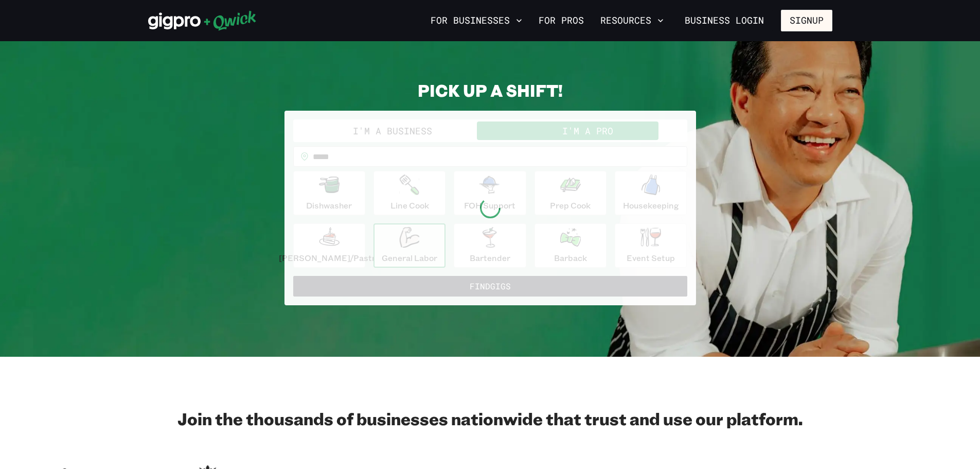 This screenshot has height=469, width=980. I want to click on h2: PICK UP A SHIFT!, so click(490, 90).